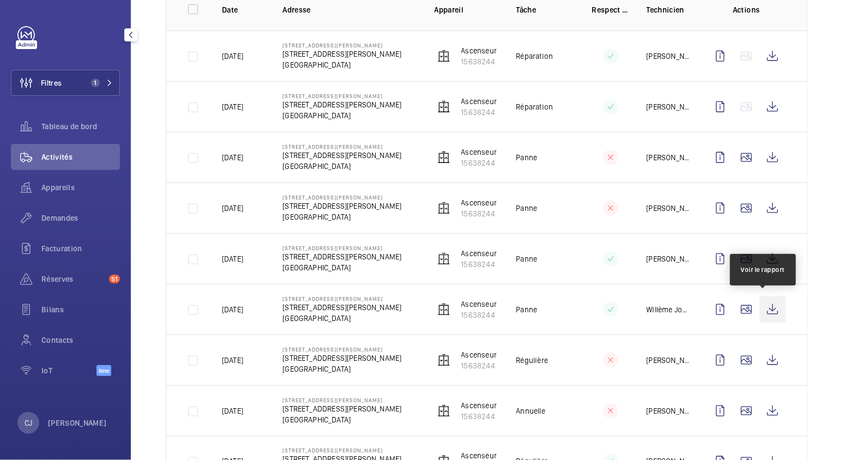 The image size is (843, 460). What do you see at coordinates (81, 249) in the screenshot?
I see `span: Facturation` at bounding box center [81, 249].